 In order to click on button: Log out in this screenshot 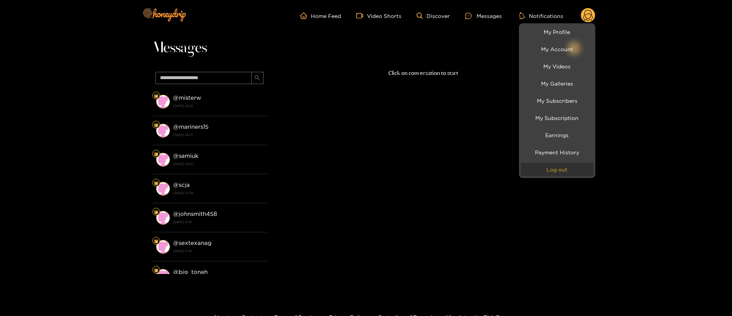, I will do `click(557, 169)`.